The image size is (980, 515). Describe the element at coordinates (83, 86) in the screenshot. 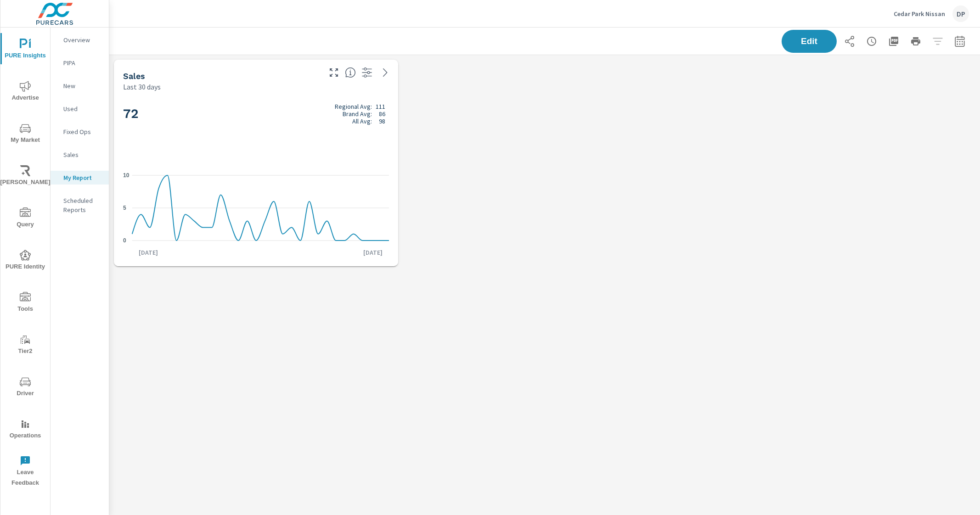

I see `p: New` at that location.